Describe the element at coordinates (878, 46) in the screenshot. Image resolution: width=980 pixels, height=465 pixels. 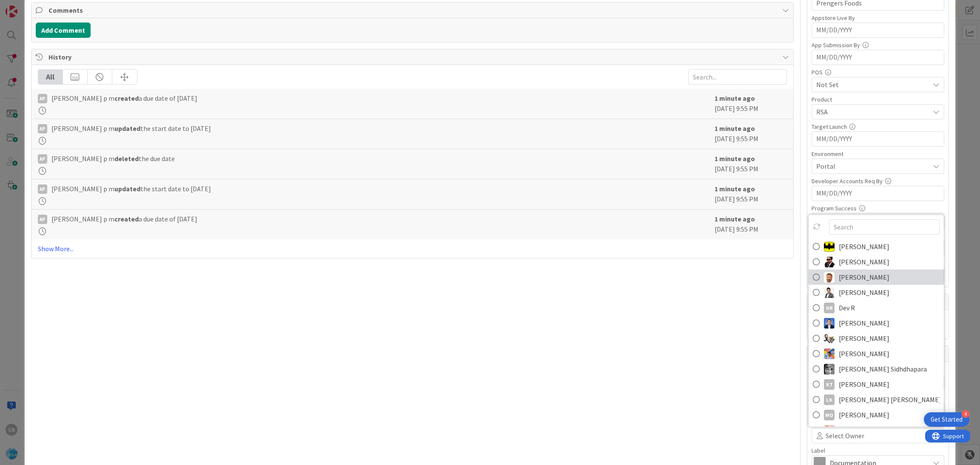
I see `div: App Submission By` at that location.